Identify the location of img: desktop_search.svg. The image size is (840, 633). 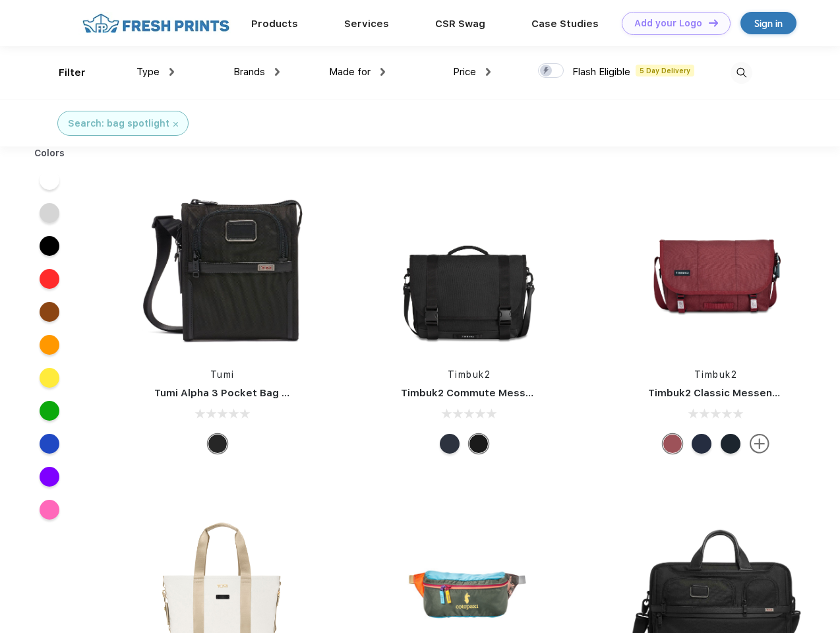
(741, 72).